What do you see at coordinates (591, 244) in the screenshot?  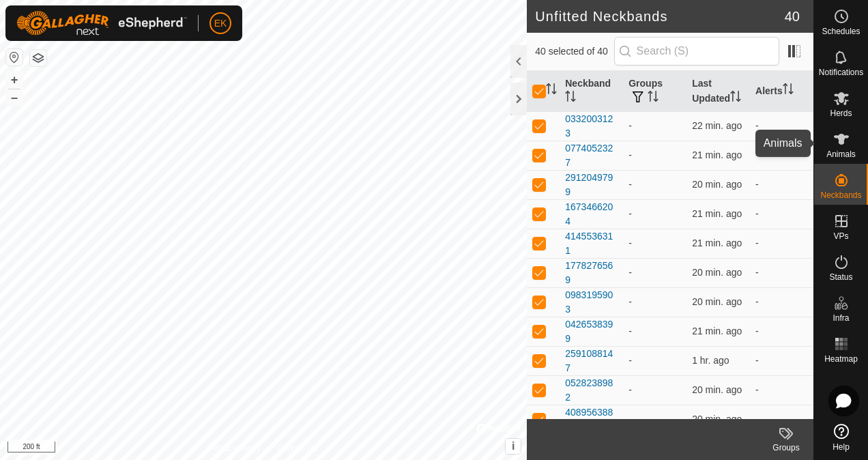 I see `div: 4145536311` at bounding box center [591, 244].